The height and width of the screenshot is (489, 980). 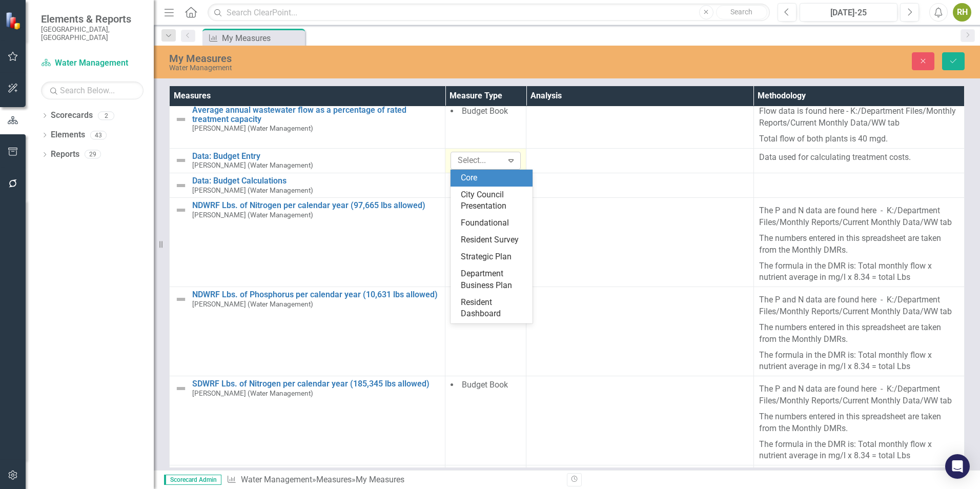 What do you see at coordinates (741, 12) in the screenshot?
I see `span: Search` at bounding box center [741, 12].